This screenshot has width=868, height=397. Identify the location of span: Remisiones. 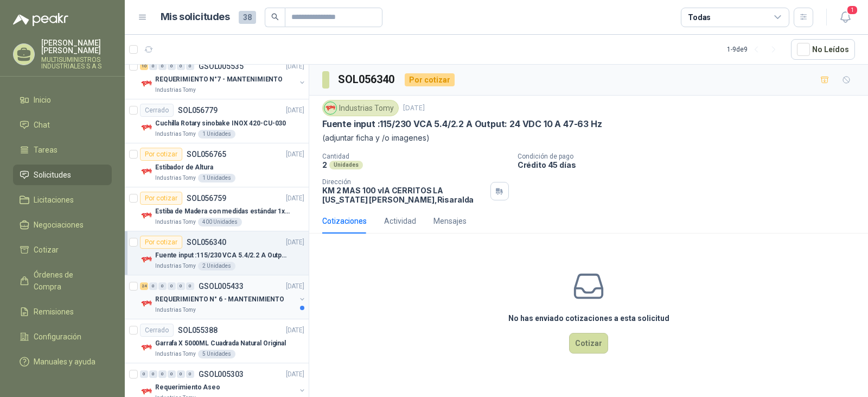
(54, 312).